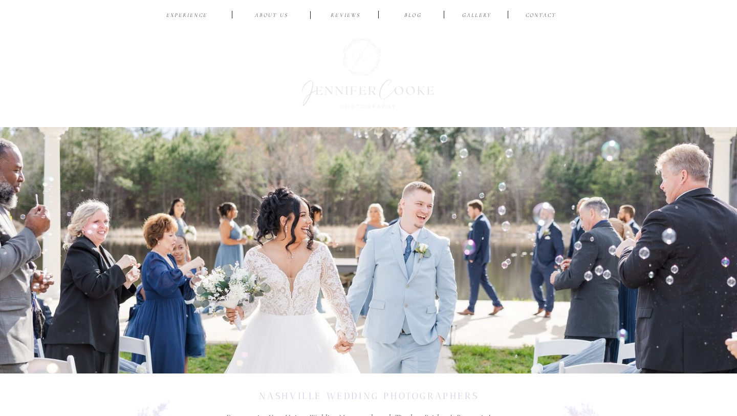 This screenshot has height=416, width=737. I want to click on a: Gallery, so click(477, 16).